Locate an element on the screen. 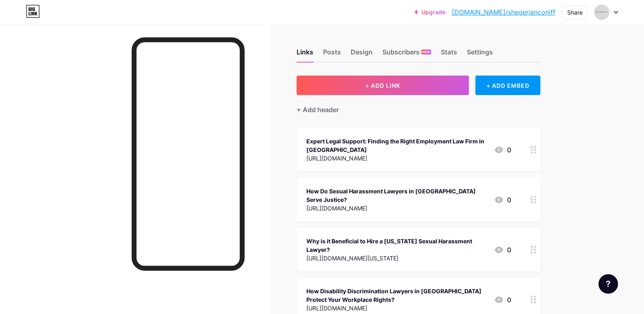 This screenshot has height=314, width=644. div: Stats is located at coordinates (449, 54).